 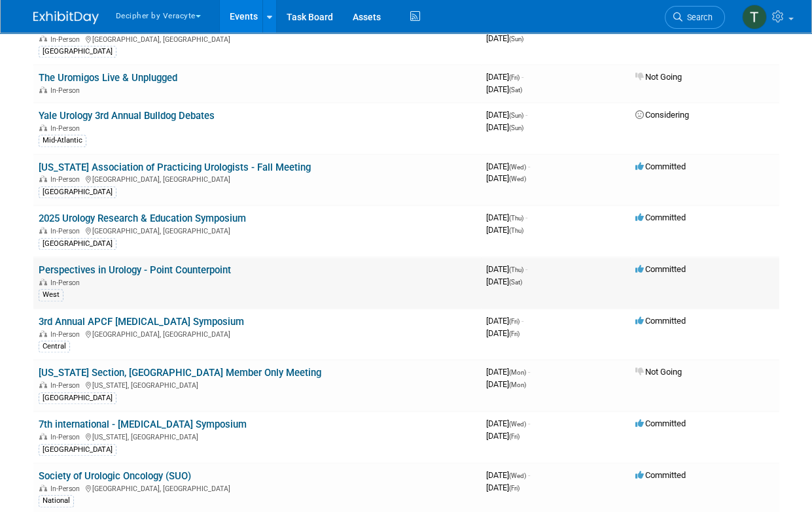 What do you see at coordinates (126, 116) in the screenshot?
I see `a: Yale Urology 3rd Annual Bulldog Debates` at bounding box center [126, 116].